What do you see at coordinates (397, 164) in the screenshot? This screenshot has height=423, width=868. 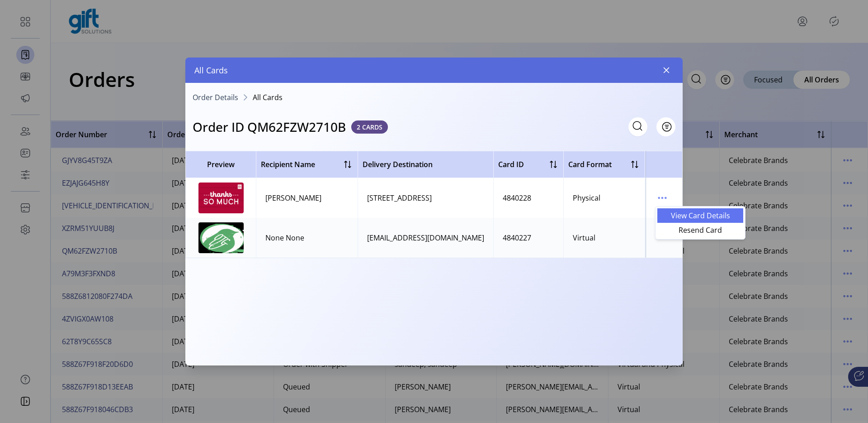 I see `span: Delivery Destination` at bounding box center [397, 164].